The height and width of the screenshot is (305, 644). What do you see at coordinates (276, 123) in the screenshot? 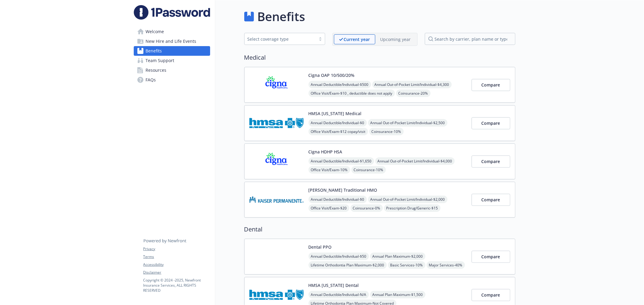
I see `img: Hawaii Medical Service Association carrier logo` at bounding box center [276, 123].